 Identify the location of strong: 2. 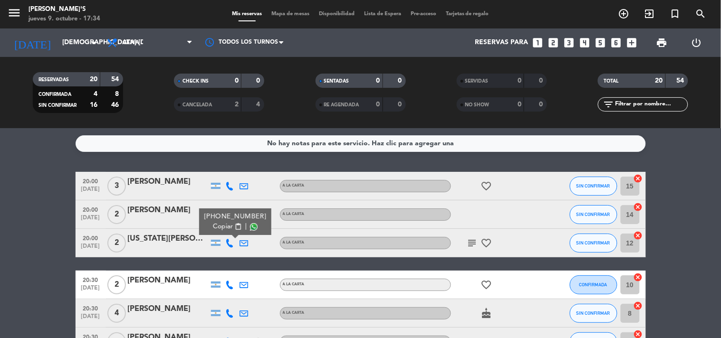
(237, 105).